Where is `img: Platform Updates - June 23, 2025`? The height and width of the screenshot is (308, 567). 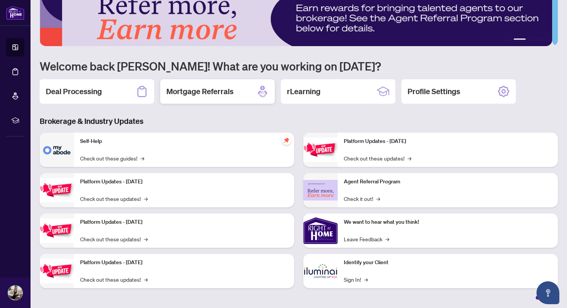 img: Platform Updates - June 23, 2025 is located at coordinates (320, 150).